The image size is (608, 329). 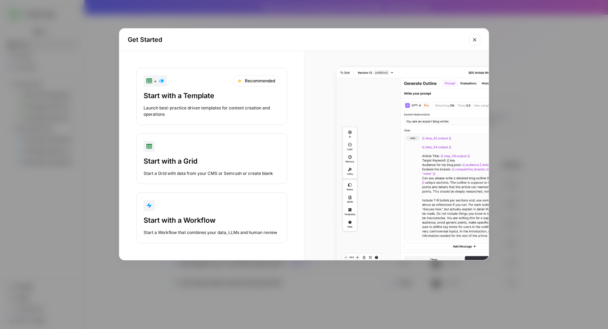 I want to click on button: +RecommendedStart with a TemplateLaunch best-practice driven templates for content creation and o..., so click(x=212, y=96).